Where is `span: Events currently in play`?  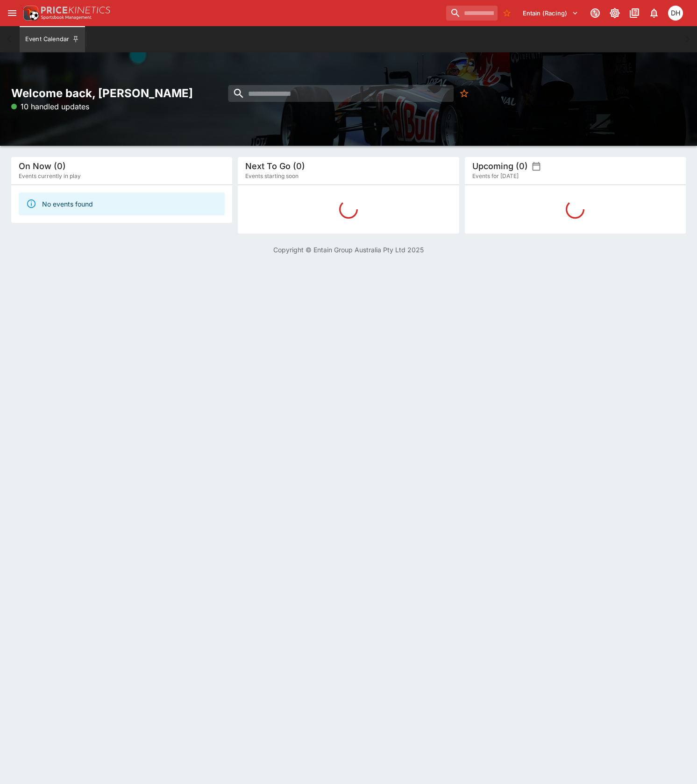 span: Events currently in play is located at coordinates (50, 176).